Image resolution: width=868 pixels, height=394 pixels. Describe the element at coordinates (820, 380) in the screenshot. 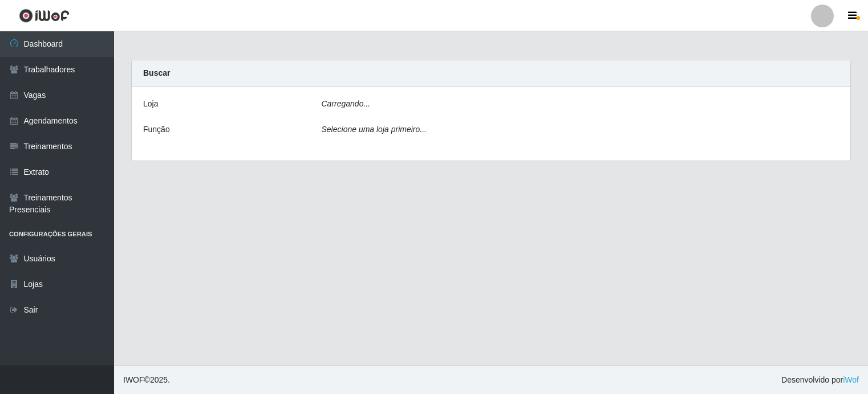

I see `span: Desenvolvido por` at that location.